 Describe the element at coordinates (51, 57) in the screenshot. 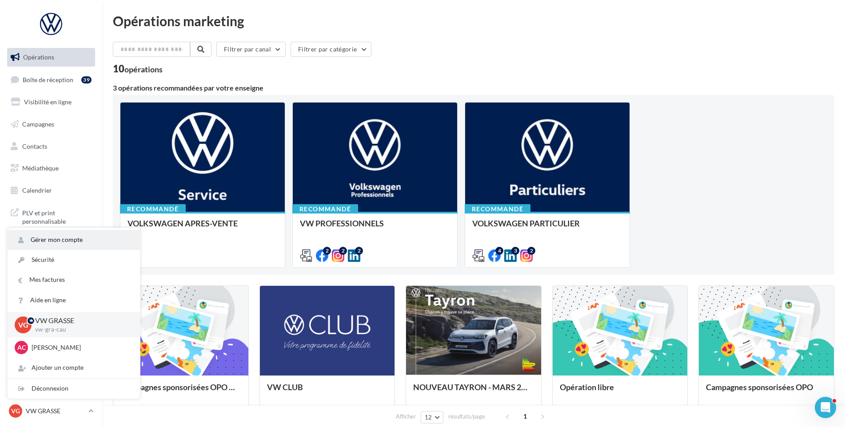

I see `a: Opérations` at that location.